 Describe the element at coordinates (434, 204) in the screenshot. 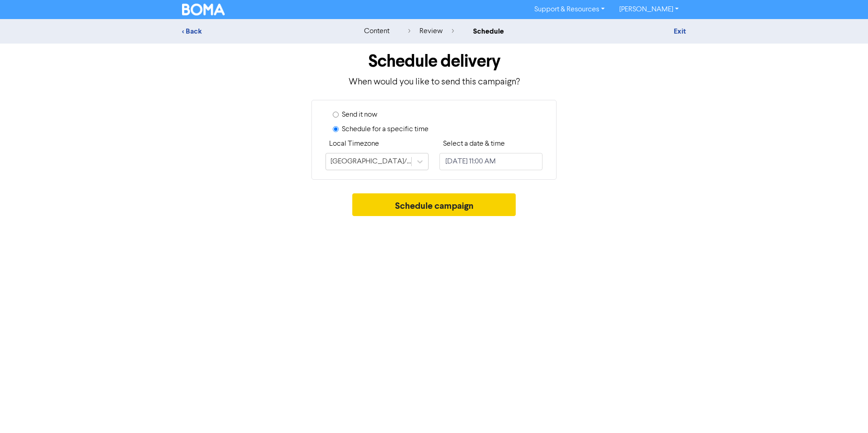

I see `button: Schedule campaign` at that location.